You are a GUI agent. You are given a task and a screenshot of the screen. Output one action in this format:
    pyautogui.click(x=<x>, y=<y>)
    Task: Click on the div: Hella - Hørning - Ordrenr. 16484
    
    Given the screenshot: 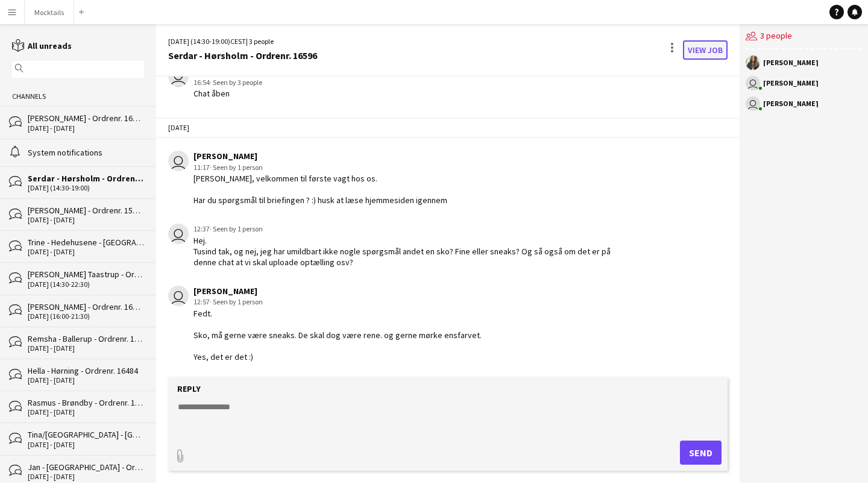 What is the action you would take?
    pyautogui.click(x=86, y=371)
    